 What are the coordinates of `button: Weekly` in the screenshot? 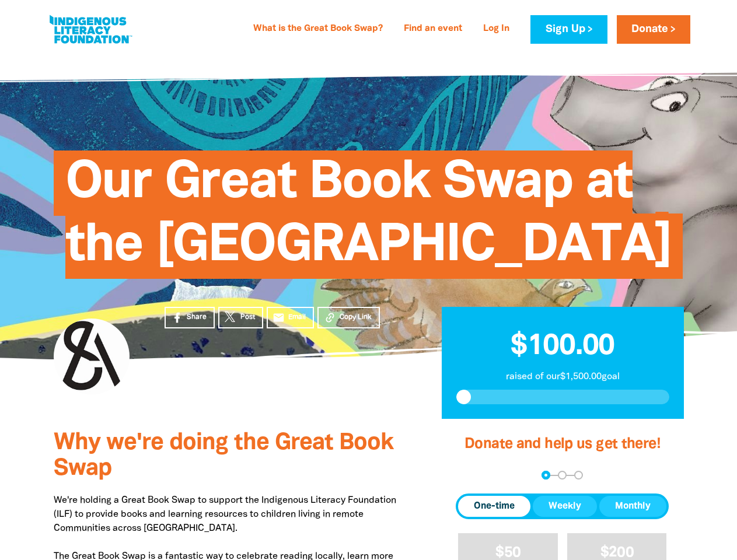 It's located at (565, 506).